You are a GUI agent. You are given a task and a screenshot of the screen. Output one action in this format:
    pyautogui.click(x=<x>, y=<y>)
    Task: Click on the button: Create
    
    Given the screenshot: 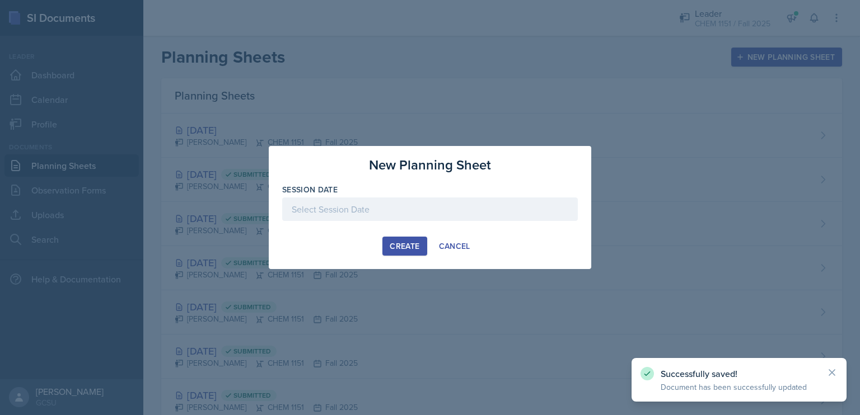 What is the action you would take?
    pyautogui.click(x=404, y=246)
    